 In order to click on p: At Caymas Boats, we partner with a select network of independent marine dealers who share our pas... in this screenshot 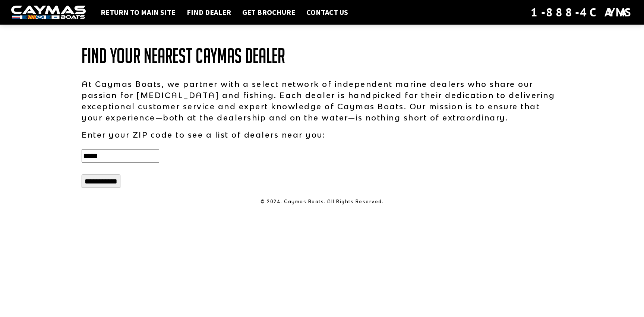, I will do `click(322, 101)`.